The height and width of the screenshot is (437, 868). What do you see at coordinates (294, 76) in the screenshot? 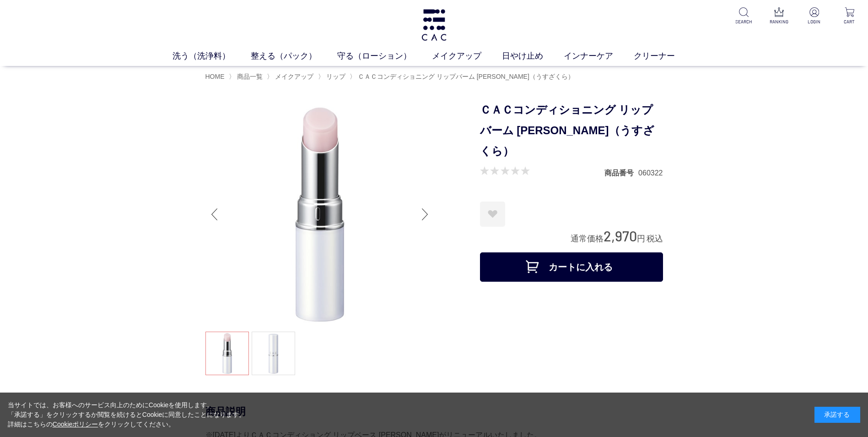
I see `span: メイクアップ` at bounding box center [294, 76].